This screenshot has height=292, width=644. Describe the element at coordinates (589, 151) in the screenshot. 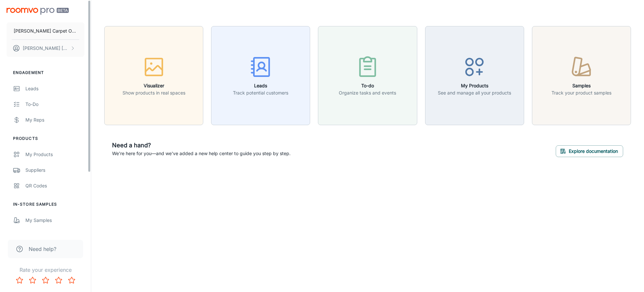

I see `button: Explore documentation` at that location.